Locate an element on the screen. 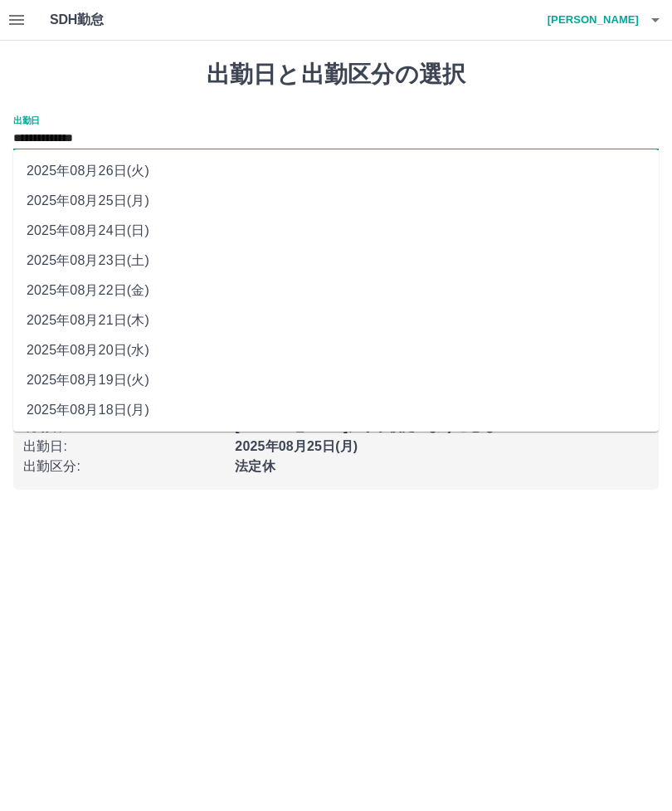 Image resolution: width=672 pixels, height=811 pixels. li: 2025年08月25日(月) is located at coordinates (336, 201).